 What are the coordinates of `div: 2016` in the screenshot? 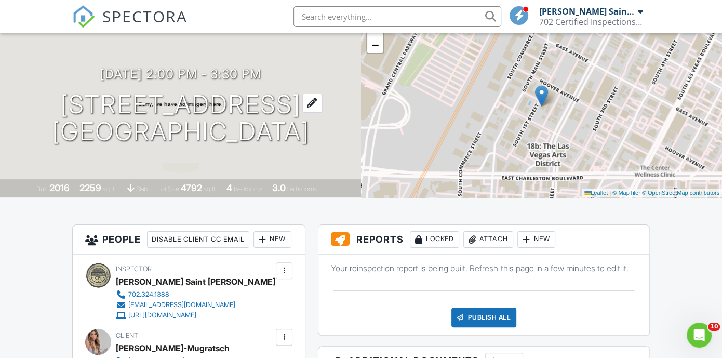 It's located at (59, 187).